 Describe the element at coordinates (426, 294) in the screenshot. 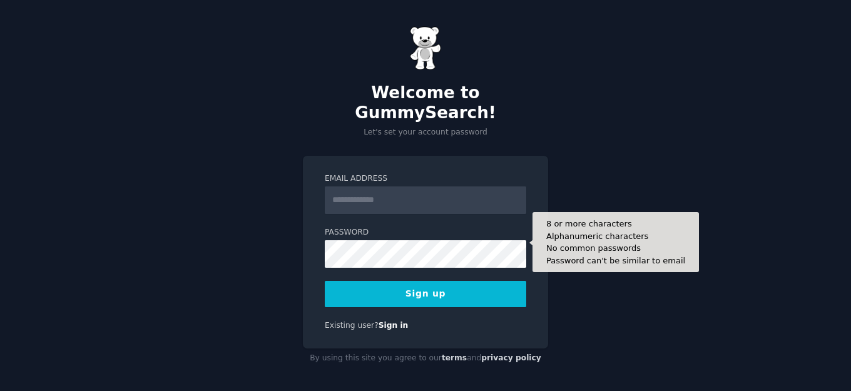

I see `button: Sign up` at that location.